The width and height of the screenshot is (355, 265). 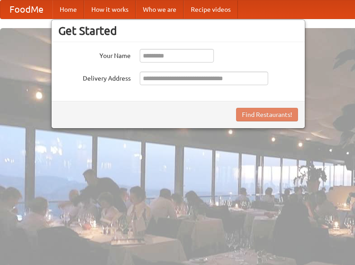 I want to click on a: FoodMe, so click(x=26, y=10).